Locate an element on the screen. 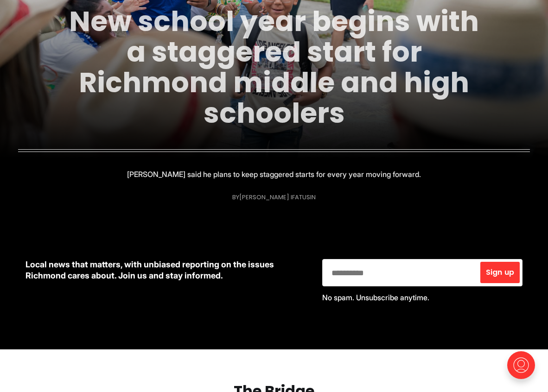  span: No spam. Unsubscribe anytime. is located at coordinates (375, 298).